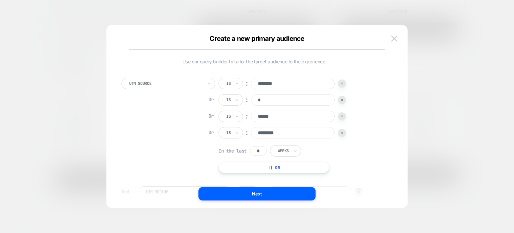  What do you see at coordinates (274, 167) in the screenshot?
I see `button: || Or` at bounding box center [274, 167].